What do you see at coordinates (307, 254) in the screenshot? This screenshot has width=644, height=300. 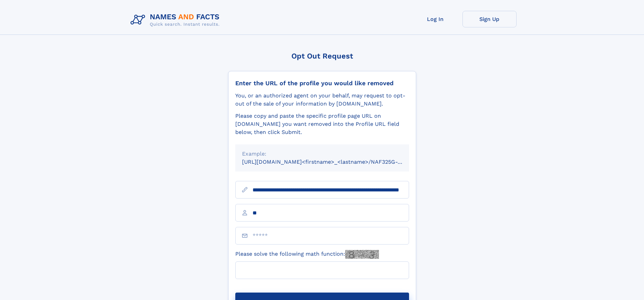 I see `label: Please solve the following math function:` at bounding box center [307, 254].